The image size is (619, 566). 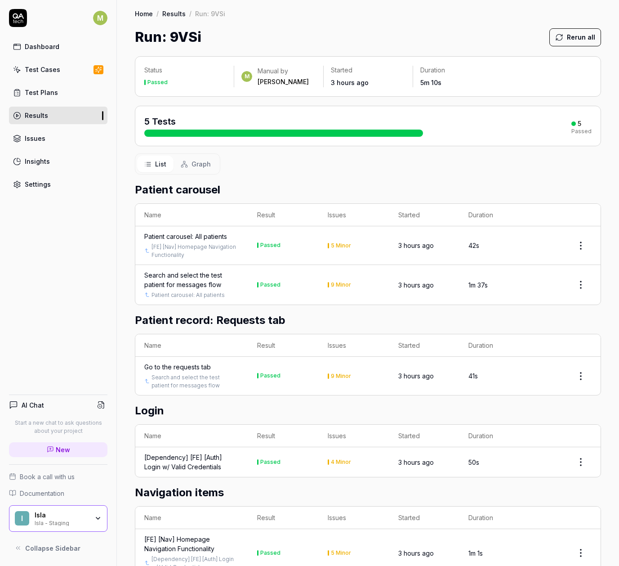 What do you see at coordinates (575, 37) in the screenshot?
I see `button: Rerun all` at bounding box center [575, 37].